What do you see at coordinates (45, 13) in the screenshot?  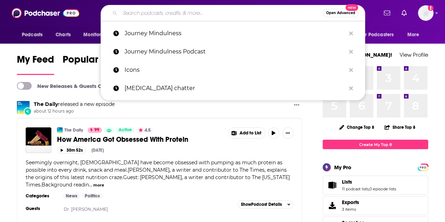 I see `img: Podchaser - Follow, Share and Rate Podcasts` at bounding box center [45, 13].